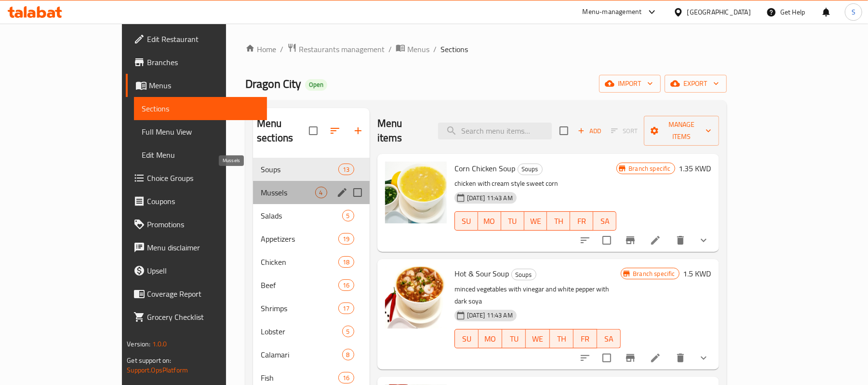 Image resolution: width=868 pixels, height=385 pixels. What do you see at coordinates (589, 131) in the screenshot?
I see `button: Add` at bounding box center [589, 131].